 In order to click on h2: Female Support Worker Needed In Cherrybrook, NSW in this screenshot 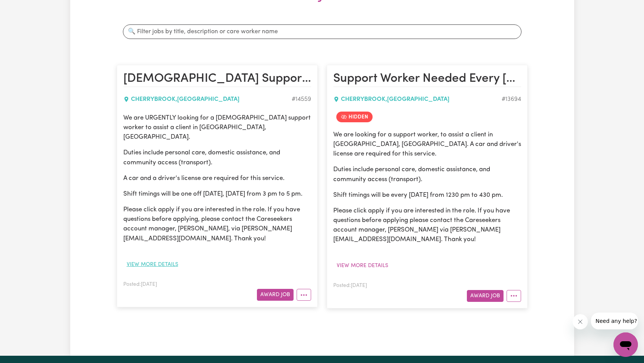, I will do `click(217, 79)`.